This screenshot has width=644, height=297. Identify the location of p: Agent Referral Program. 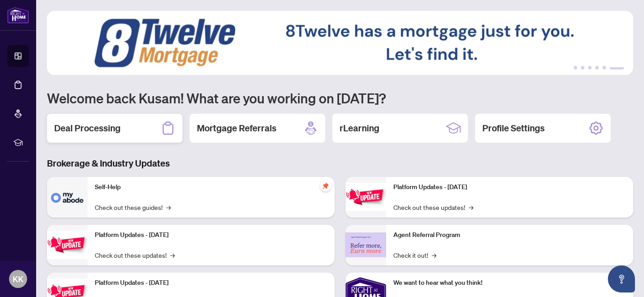
(509, 235).